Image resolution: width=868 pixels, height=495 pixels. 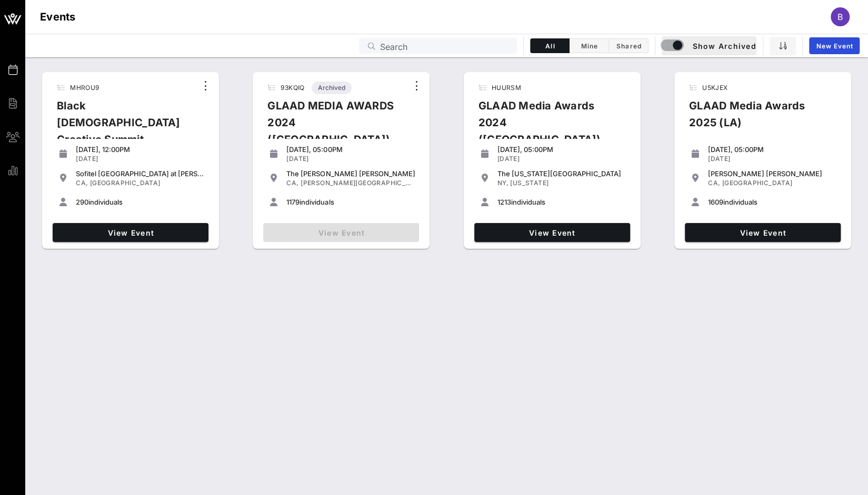 What do you see at coordinates (507, 87) in the screenshot?
I see `span: HUURSM` at bounding box center [507, 87].